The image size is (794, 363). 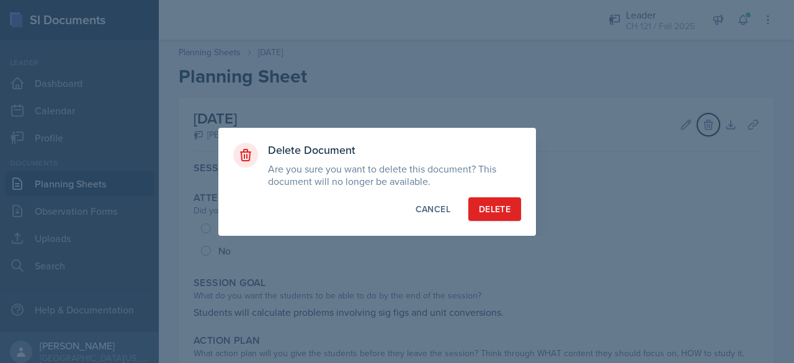 I want to click on button: Delete, so click(x=494, y=209).